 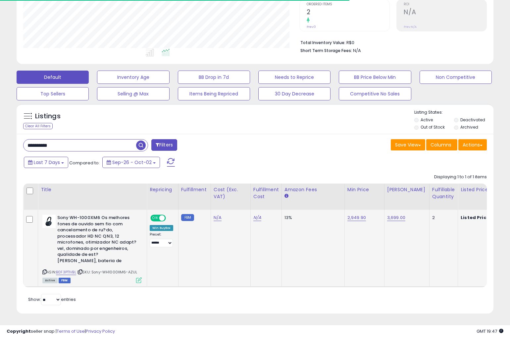 I want to click on button: Filters, so click(x=164, y=145).